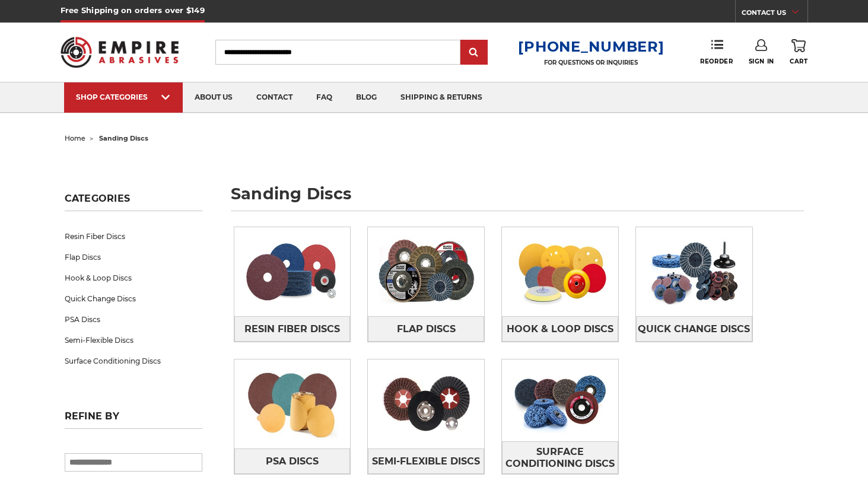 Image resolution: width=868 pixels, height=487 pixels. Describe the element at coordinates (292, 404) in the screenshot. I see `img: PSA Discs` at that location.